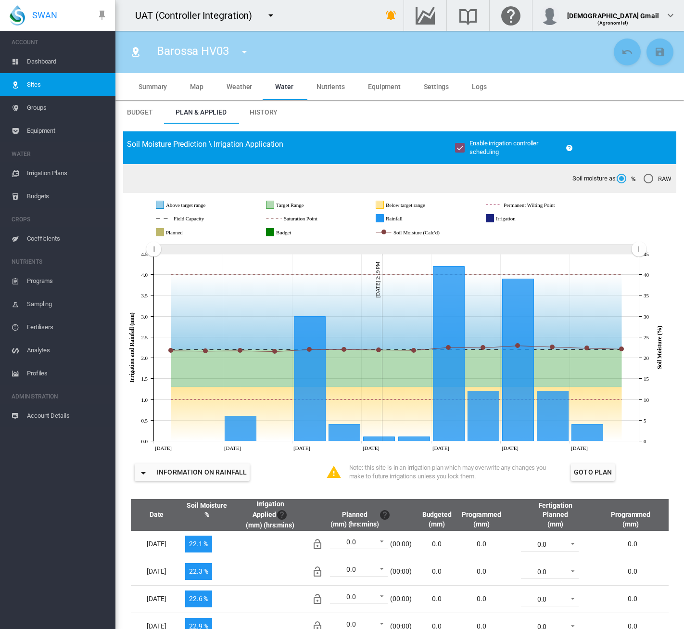 Image resolution: width=684 pixels, height=629 pixels. I want to click on span: Budget, so click(140, 112).